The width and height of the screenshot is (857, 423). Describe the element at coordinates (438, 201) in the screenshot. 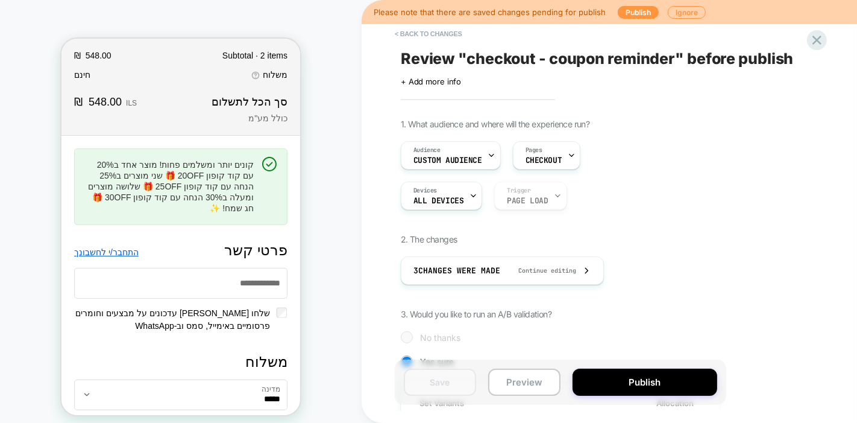

I see `span: ALL DEVICES` at that location.